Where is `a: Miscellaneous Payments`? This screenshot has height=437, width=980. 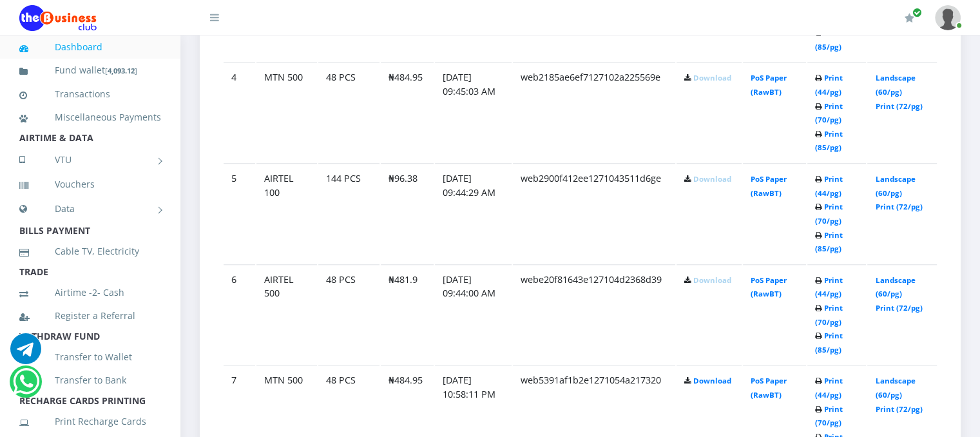
a: Miscellaneous Payments is located at coordinates (90, 117).